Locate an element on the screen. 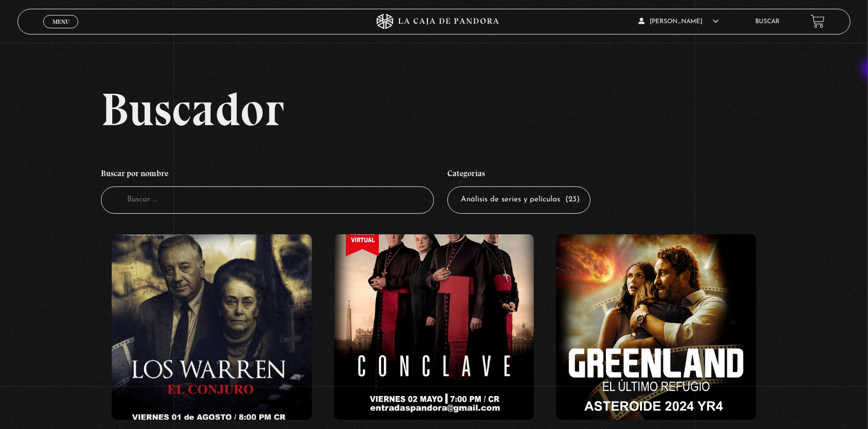  a: Buscar is located at coordinates (768, 22).